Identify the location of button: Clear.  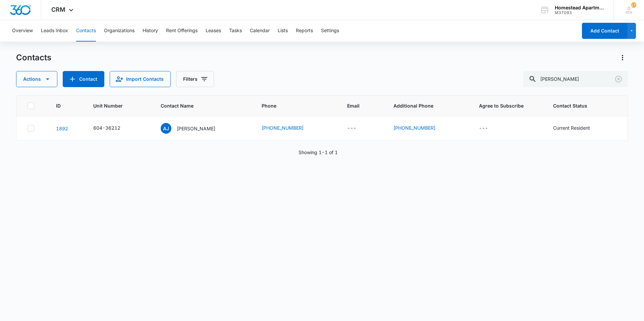
(619, 79).